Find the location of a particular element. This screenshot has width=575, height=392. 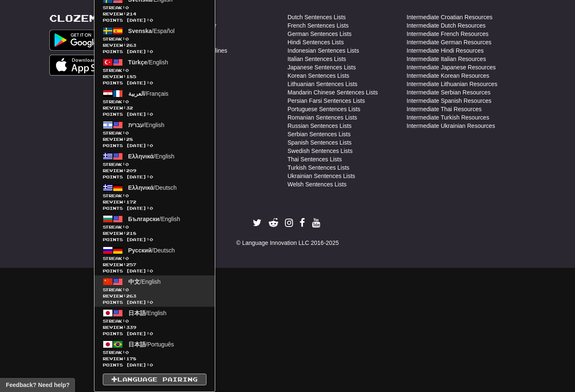

span: / Español is located at coordinates (151, 31).